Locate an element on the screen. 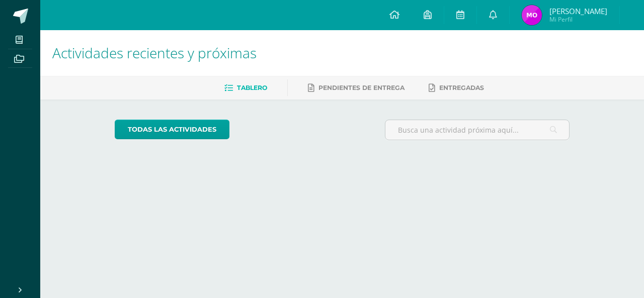 The width and height of the screenshot is (644, 298). span: Pendientes de entrega is located at coordinates (361, 88).